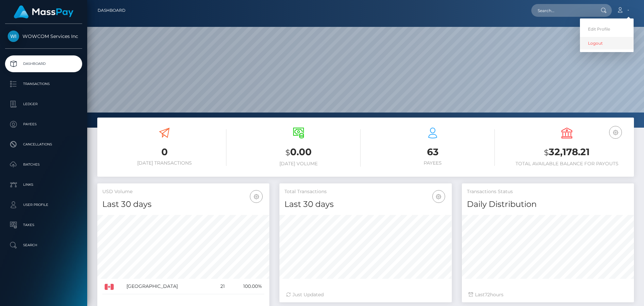 Image resolution: width=644 pixels, height=306 pixels. I want to click on a: Transactions, so click(44, 84).